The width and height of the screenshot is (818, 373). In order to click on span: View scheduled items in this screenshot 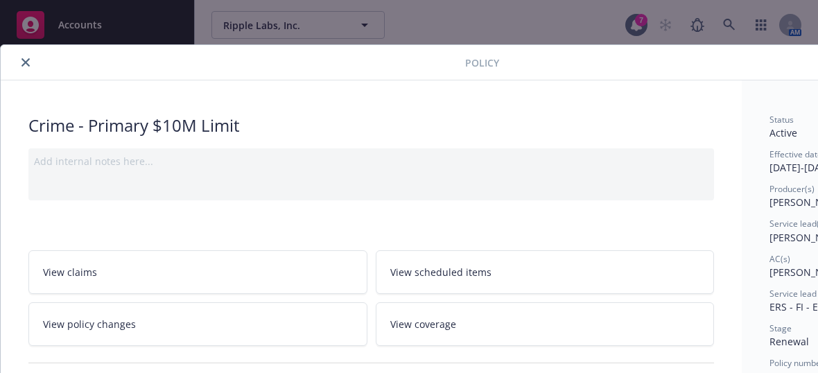, I will do `click(441, 272)`.